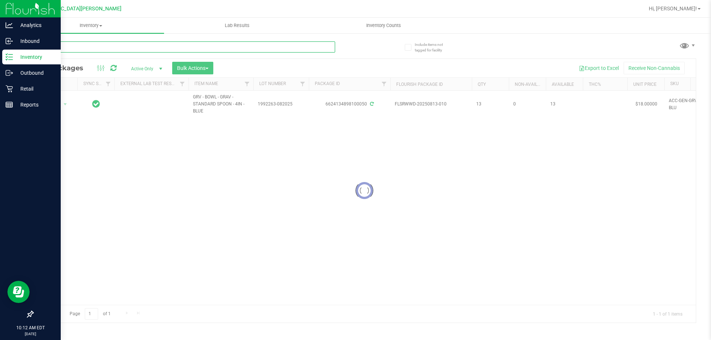  I want to click on p: Analytics, so click(35, 25).